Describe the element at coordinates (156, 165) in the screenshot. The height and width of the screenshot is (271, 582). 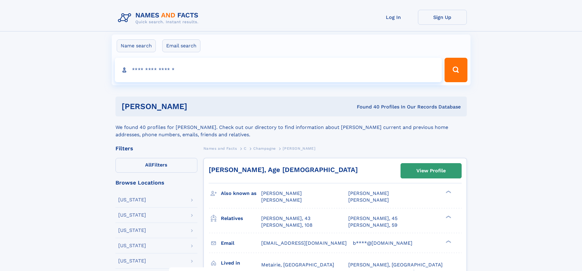
I see `label: Filters` at that location.